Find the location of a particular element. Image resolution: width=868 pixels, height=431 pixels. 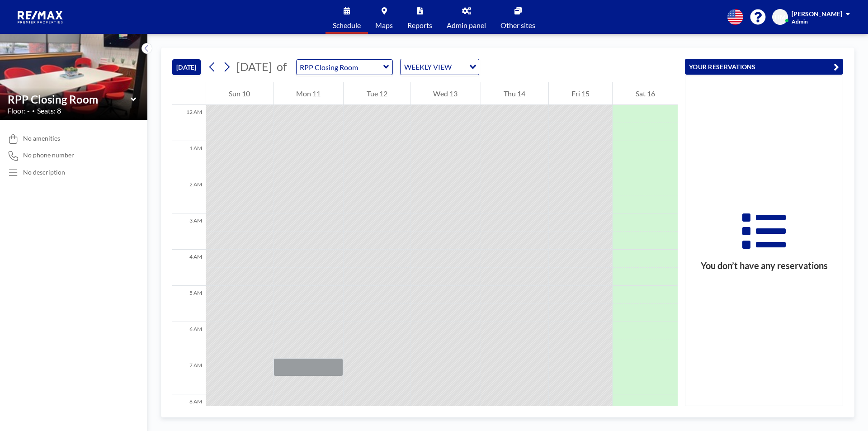

div: No description is located at coordinates (44, 172).